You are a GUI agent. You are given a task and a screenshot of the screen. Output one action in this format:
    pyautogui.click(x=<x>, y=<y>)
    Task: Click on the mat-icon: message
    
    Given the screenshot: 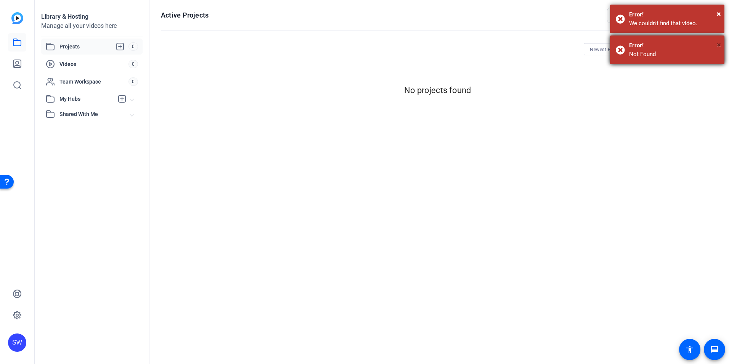 What is the action you would take?
    pyautogui.click(x=714, y=349)
    